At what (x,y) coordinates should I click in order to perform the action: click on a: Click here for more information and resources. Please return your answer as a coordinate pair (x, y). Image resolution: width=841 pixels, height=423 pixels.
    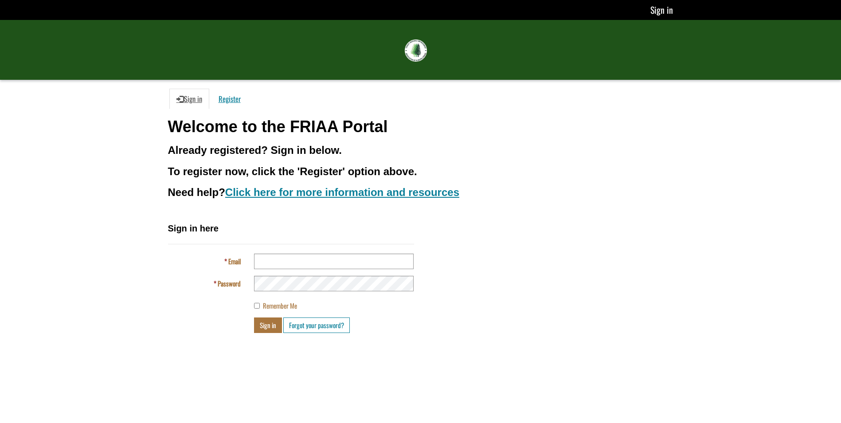
    Looking at the image, I should click on (342, 192).